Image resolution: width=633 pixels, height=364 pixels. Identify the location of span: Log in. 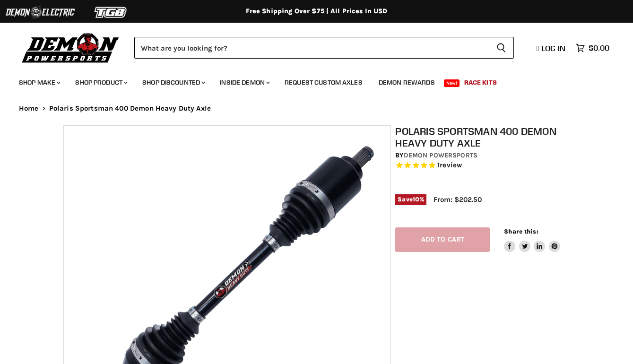
(553, 48).